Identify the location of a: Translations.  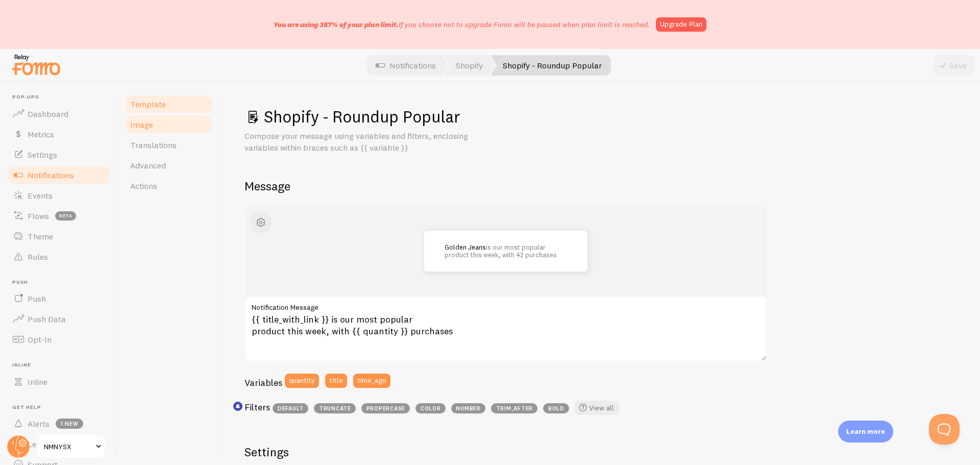
(169, 145).